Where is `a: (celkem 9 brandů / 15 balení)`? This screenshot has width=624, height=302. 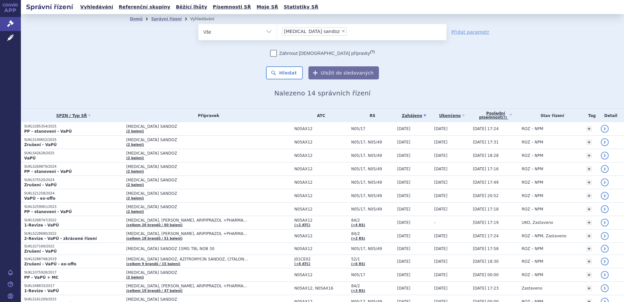 a: (celkem 9 brandů / 15 balení) is located at coordinates (153, 263).